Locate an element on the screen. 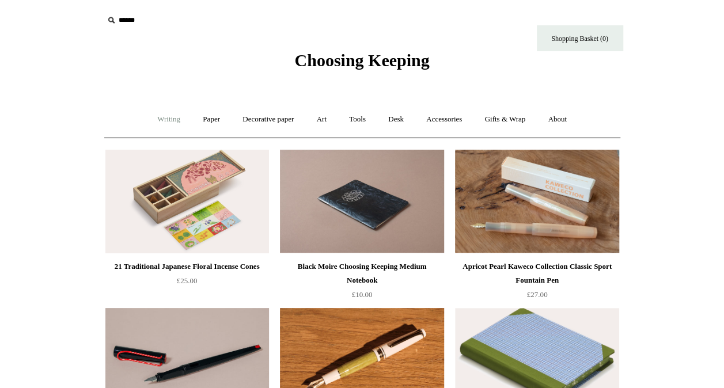  img: Black Moire Choosing Keeping Medium Notebook is located at coordinates (362, 201).